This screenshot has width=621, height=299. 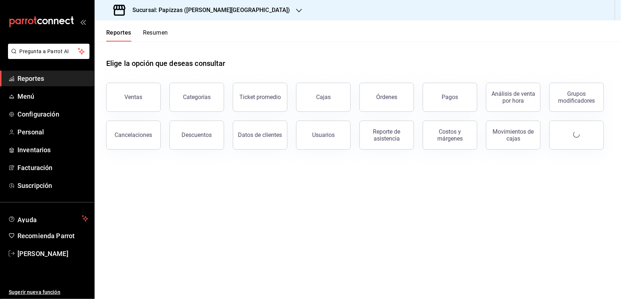 I want to click on button: Movimientos de cajas, so click(x=513, y=135).